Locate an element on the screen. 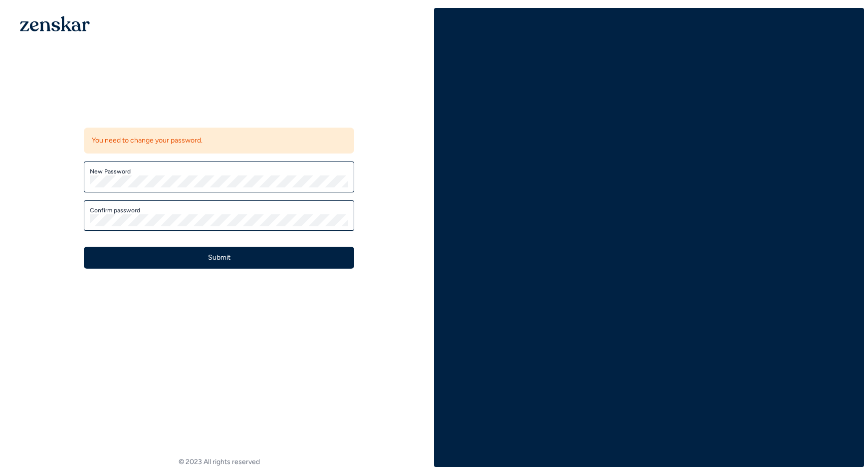  label: Confirm password is located at coordinates (219, 211).